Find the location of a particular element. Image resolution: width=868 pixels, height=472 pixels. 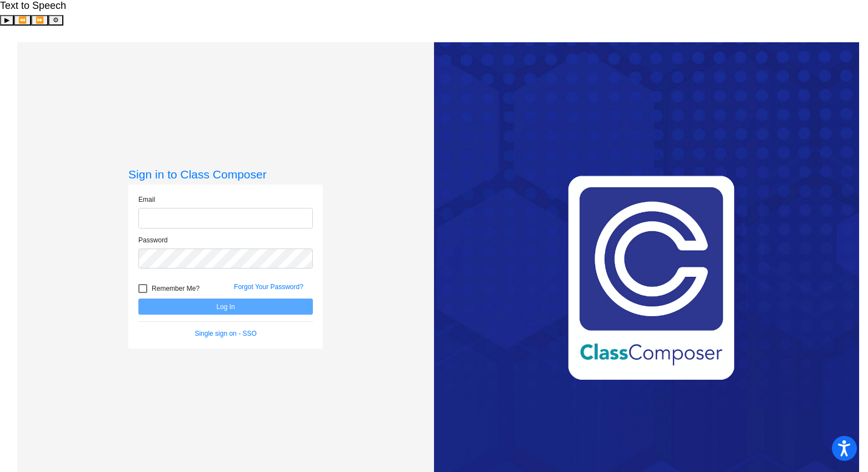

a: Forgot Your Password? is located at coordinates (268, 287).